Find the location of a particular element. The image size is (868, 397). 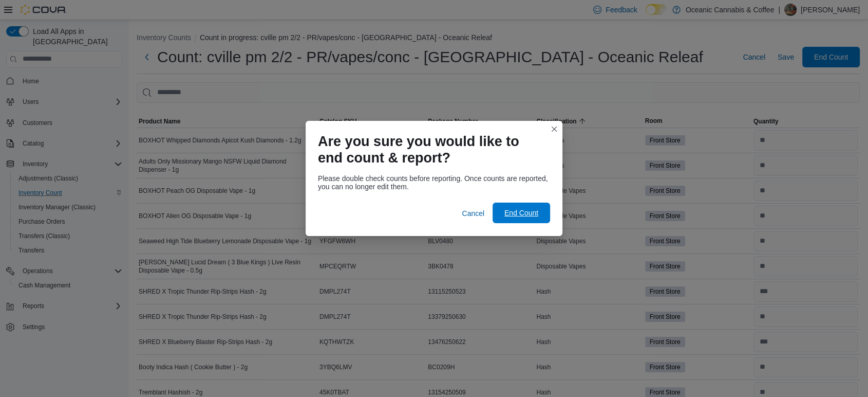

button: Cancel is located at coordinates (473, 213).